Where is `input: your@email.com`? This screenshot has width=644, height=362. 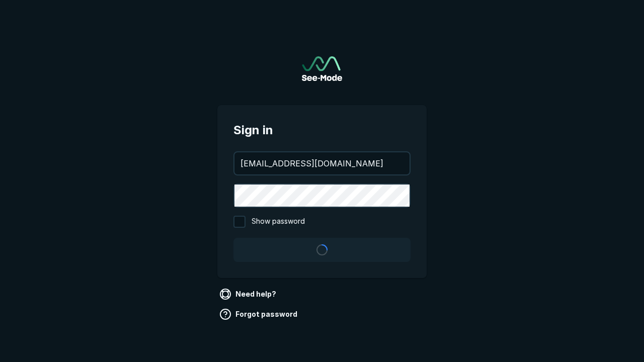 input: your@email.com is located at coordinates (322, 163).